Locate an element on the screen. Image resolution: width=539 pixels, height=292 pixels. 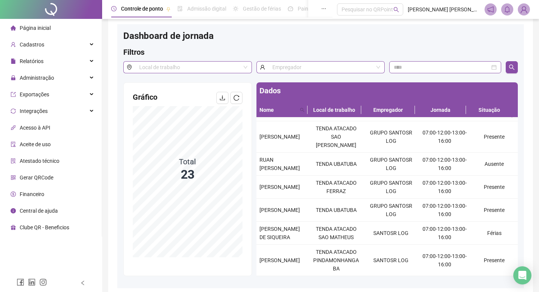
span: qrcode is located at coordinates (13, 178).